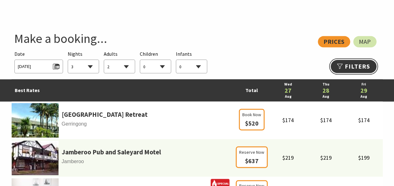 This screenshot has height=186, width=394. Describe the element at coordinates (123, 124) in the screenshot. I see `span: Gerringong` at that location.